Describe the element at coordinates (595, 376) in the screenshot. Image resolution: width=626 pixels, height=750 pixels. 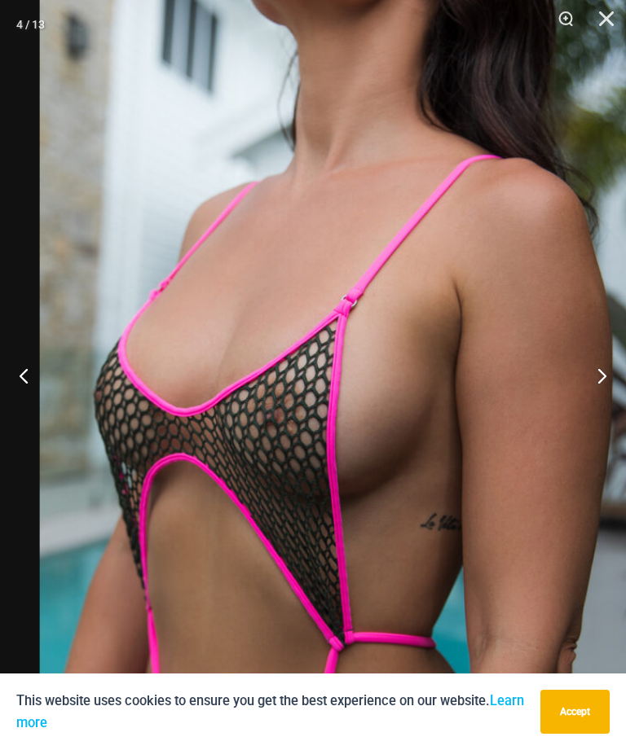
I see `button: Next` at that location.